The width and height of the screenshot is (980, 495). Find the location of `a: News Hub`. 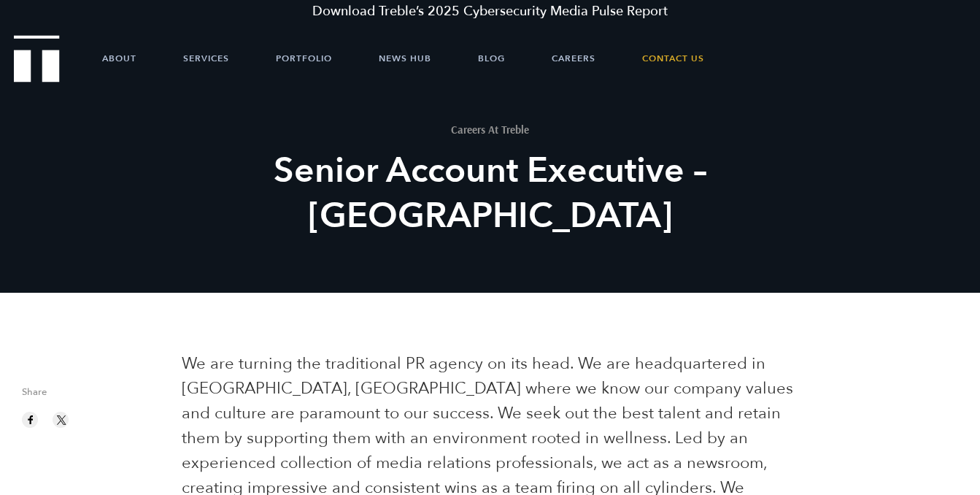

a: News Hub is located at coordinates (405, 58).